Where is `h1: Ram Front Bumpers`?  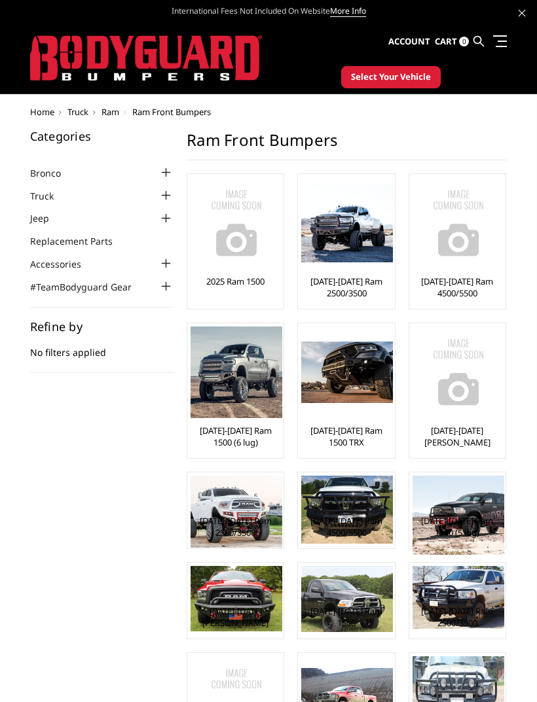 h1: Ram Front Bumpers is located at coordinates (346, 145).